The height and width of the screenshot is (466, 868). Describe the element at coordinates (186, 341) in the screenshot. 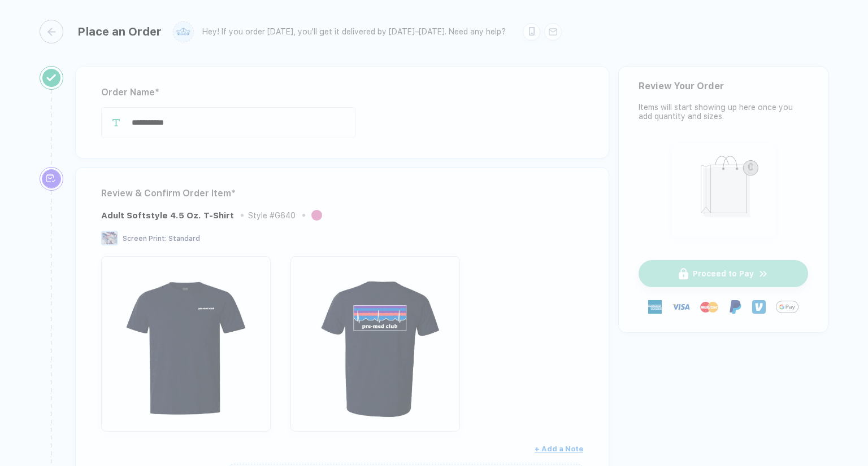

I see `img: 1756736923584ylzuc_nt_front.png` at that location.